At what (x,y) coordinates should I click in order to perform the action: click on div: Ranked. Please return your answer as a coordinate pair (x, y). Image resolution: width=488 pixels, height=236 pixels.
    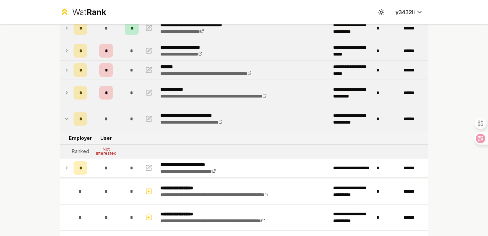
    Looking at the image, I should click on (80, 151).